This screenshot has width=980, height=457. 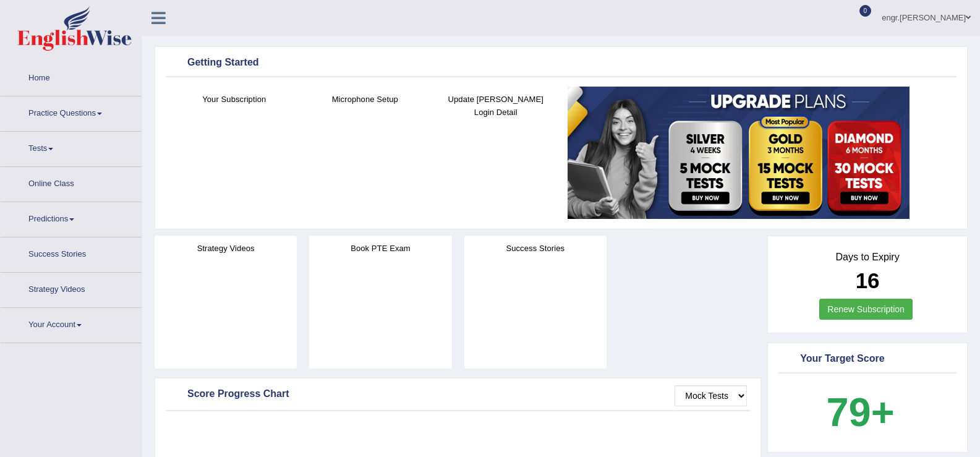 I want to click on a: Online Class, so click(x=71, y=183).